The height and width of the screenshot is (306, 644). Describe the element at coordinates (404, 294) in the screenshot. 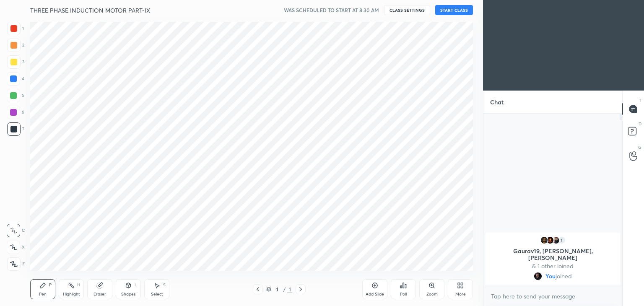

I see `div: Poll` at that location.